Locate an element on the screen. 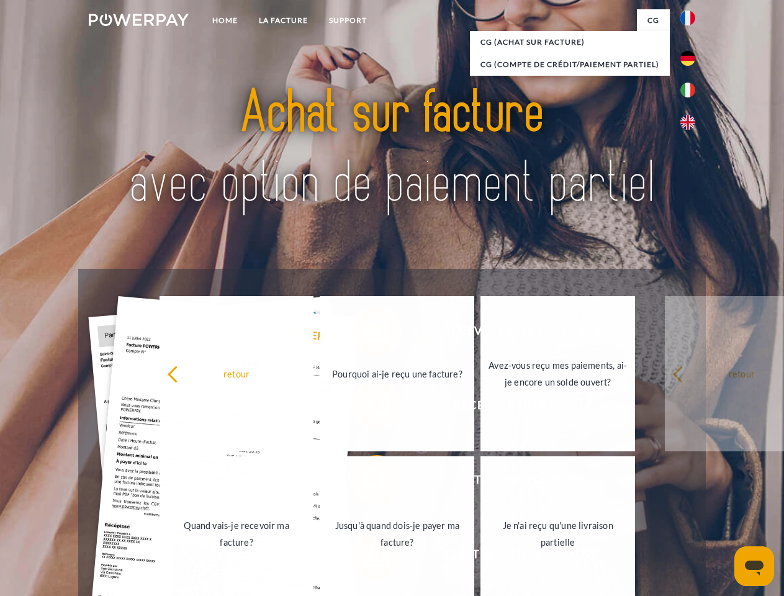 This screenshot has height=596, width=784. a: Avez-vous reçu mes paiements, ai-je encore un solde ouvert? is located at coordinates (557, 374).